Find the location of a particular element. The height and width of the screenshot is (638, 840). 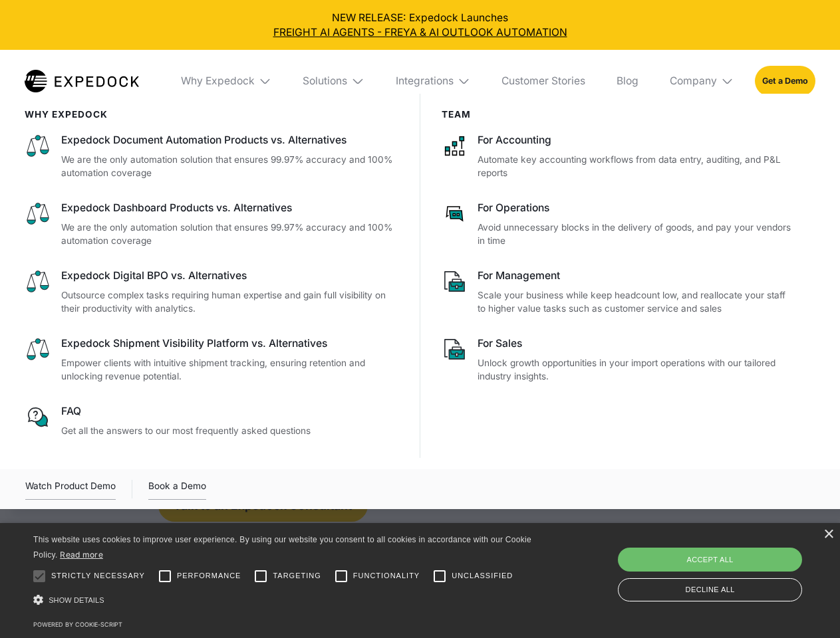

a: FAQGet all the answers to our most frequently asked questions is located at coordinates (212, 421).